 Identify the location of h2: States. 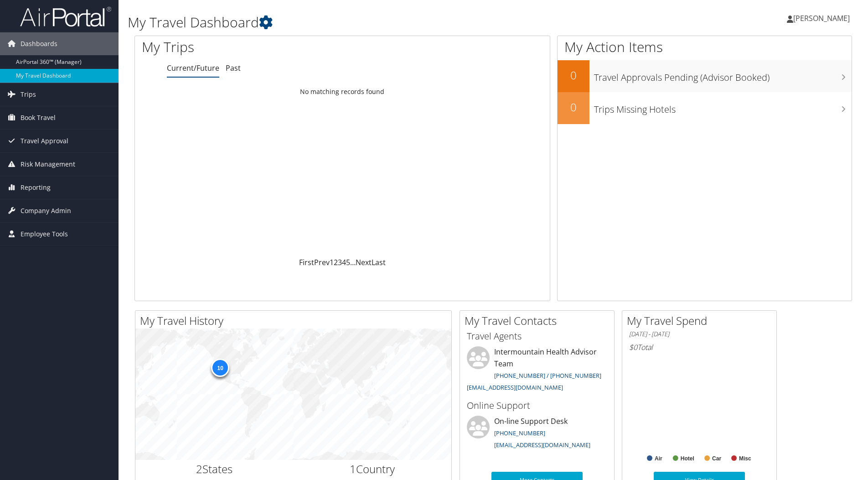
(214, 469).